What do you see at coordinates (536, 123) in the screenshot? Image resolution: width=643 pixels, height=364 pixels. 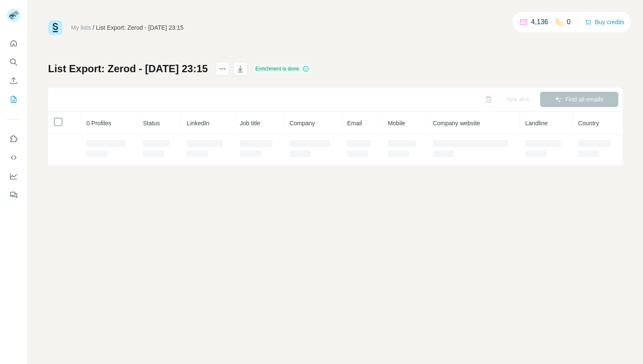 I see `span: Landline` at bounding box center [536, 123].